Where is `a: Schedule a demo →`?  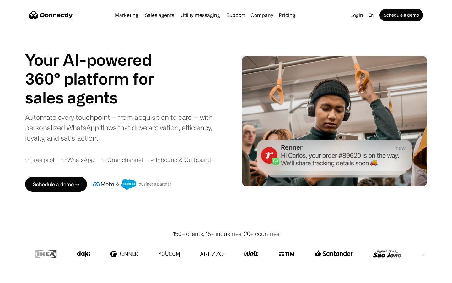
a: Schedule a demo → is located at coordinates (56, 184).